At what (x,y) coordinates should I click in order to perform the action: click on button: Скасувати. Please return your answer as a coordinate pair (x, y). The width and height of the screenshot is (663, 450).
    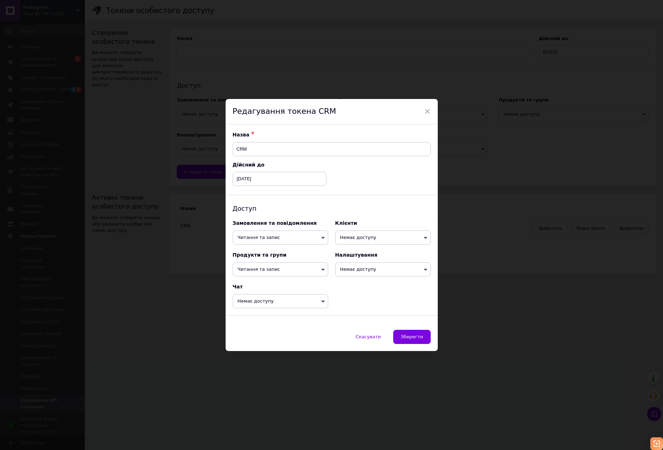
    Looking at the image, I should click on (368, 337).